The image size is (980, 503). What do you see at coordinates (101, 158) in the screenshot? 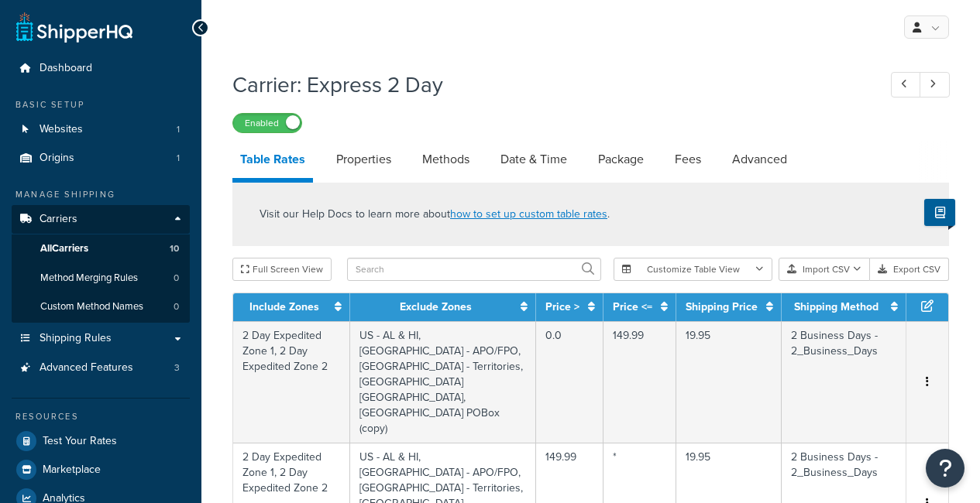
I see `a: Origins1` at bounding box center [101, 158].